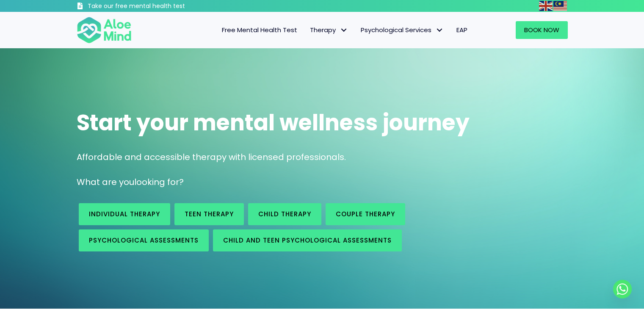 The image size is (644, 309). I want to click on span: looking for?, so click(159, 182).